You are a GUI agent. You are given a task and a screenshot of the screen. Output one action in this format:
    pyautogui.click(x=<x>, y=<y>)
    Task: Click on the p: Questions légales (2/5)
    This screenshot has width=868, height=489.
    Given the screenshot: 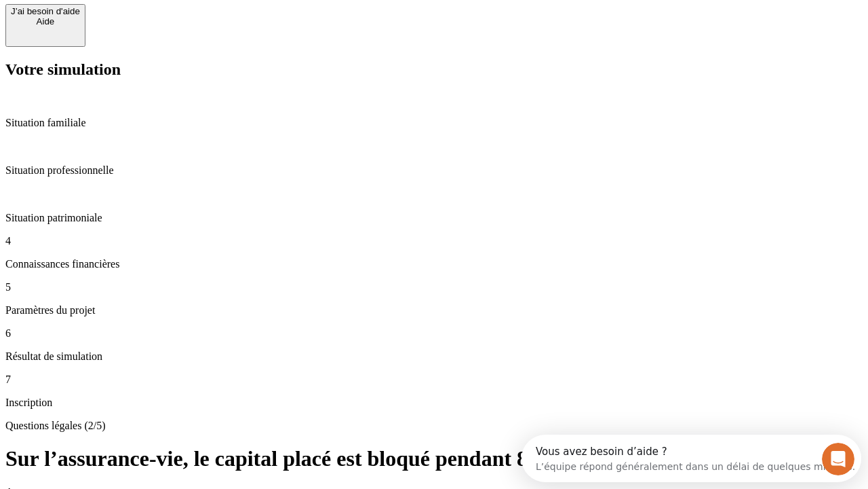 What is the action you would take?
    pyautogui.click(x=434, y=425)
    